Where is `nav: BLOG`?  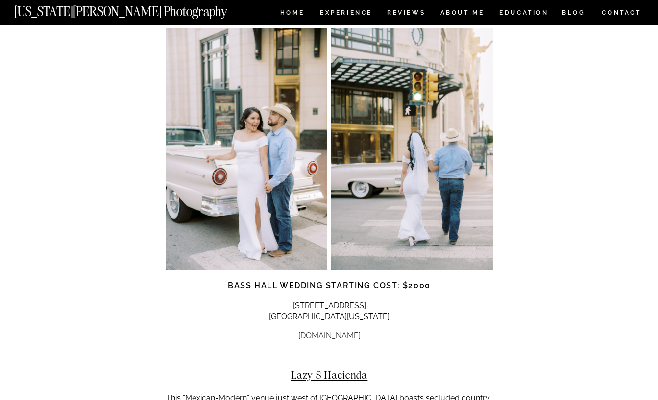 nav: BLOG is located at coordinates (574, 14).